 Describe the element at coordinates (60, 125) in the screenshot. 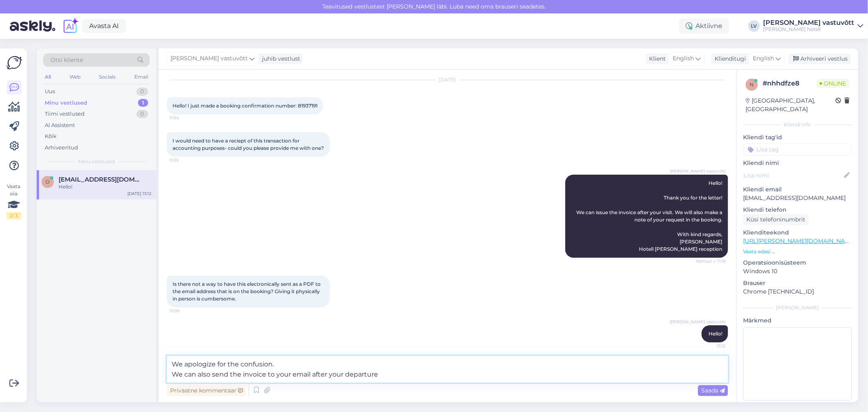

I see `div: AI Assistent` at that location.